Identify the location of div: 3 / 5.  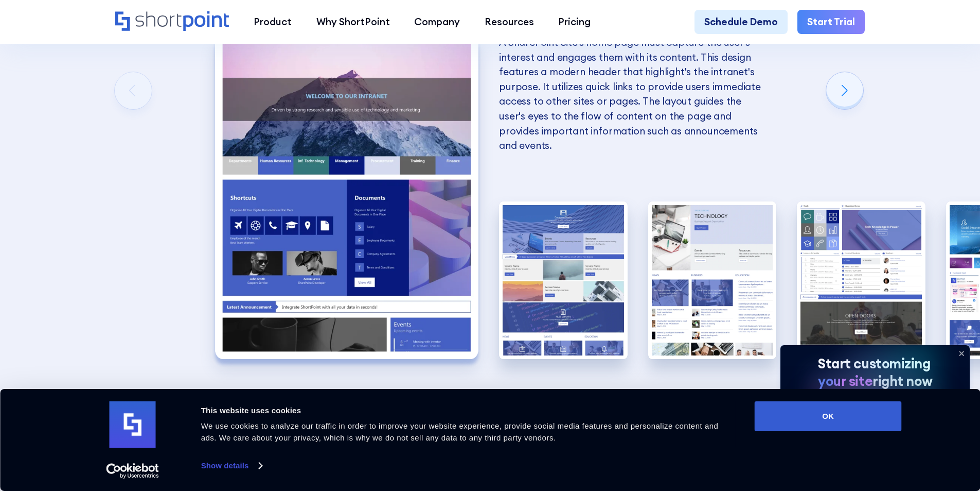
(713, 280).